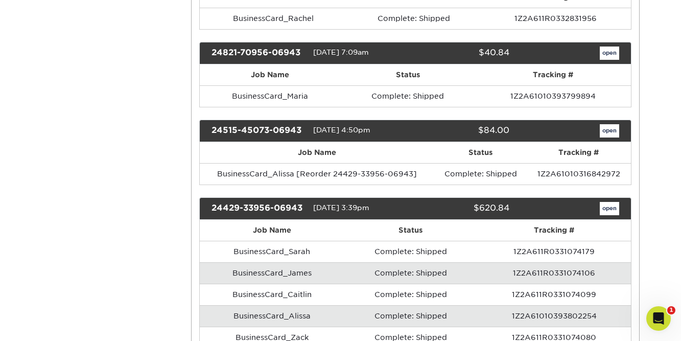 The height and width of the screenshot is (341, 681). Describe the element at coordinates (555, 252) in the screenshot. I see `td: 1Z2A611R0331074179` at that location.